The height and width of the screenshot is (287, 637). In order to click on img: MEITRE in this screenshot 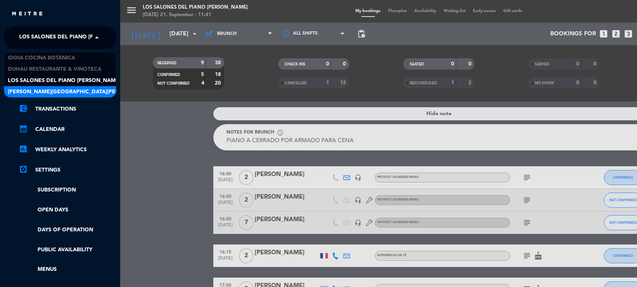, I will do `click(27, 14)`.